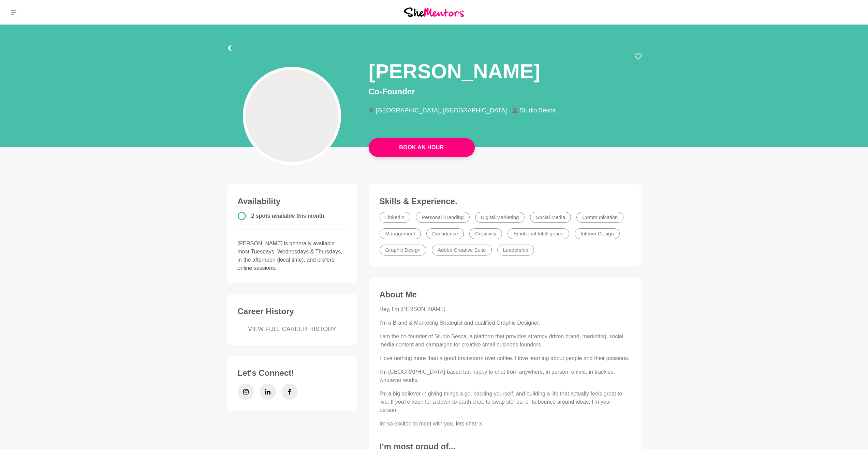 The width and height of the screenshot is (868, 449). What do you see at coordinates (505, 402) in the screenshot?
I see `p: I’m a big believer in giving things a go, backing yourself, and building a life that actually fee...` at bounding box center [505, 402].